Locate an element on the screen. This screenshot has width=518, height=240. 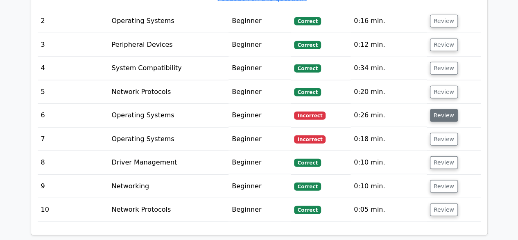
td: 8 is located at coordinates (73, 162).